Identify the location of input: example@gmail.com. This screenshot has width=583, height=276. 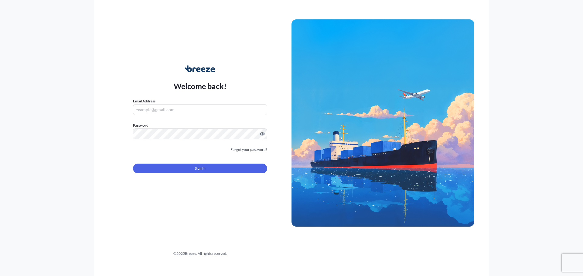
(200, 110).